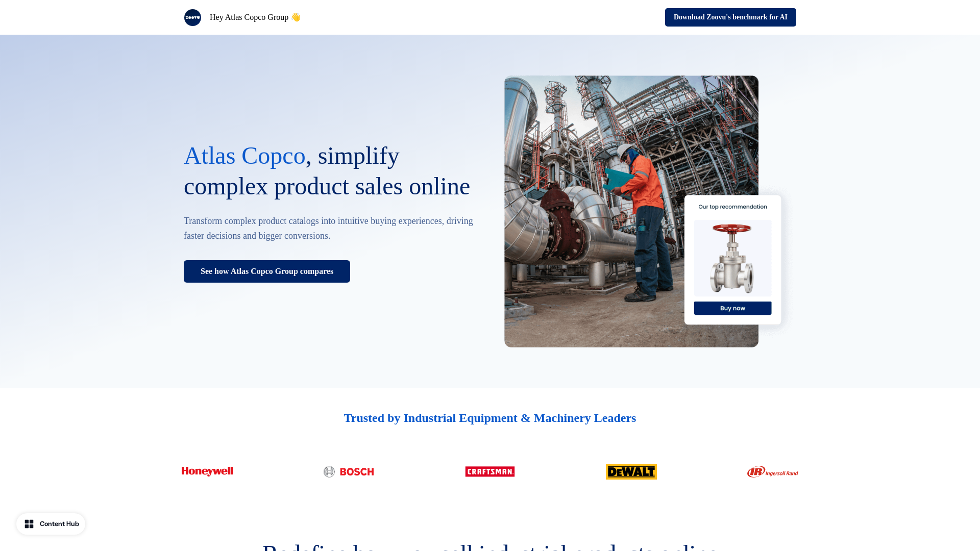 This screenshot has height=551, width=980. What do you see at coordinates (245, 155) in the screenshot?
I see `span: Atlas Copco` at bounding box center [245, 155].